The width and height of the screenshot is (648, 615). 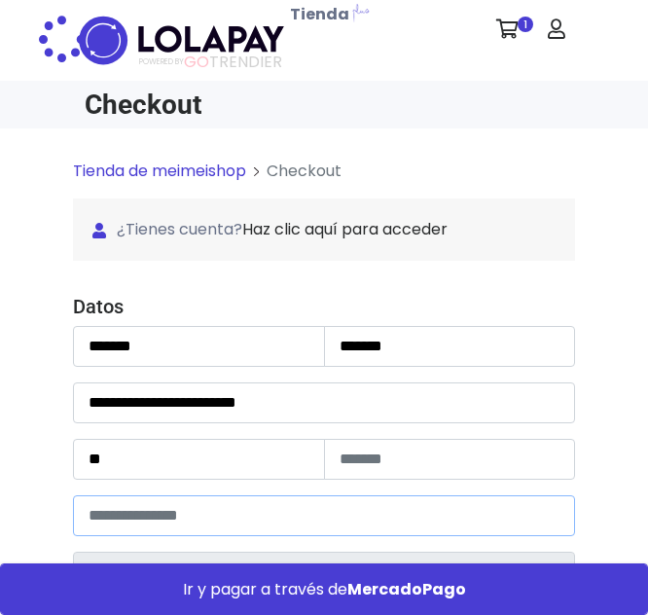 What do you see at coordinates (324, 179) in the screenshot?
I see `nav: breadcrumb` at bounding box center [324, 179].